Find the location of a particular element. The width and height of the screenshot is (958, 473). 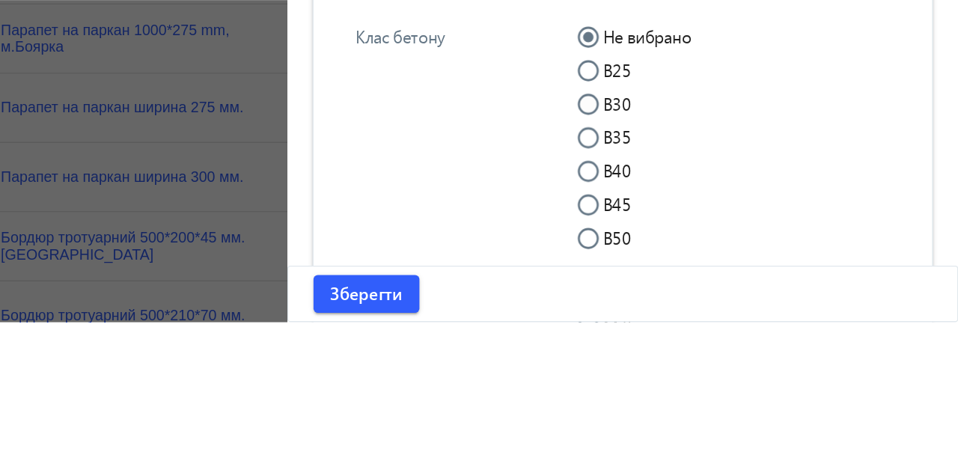

div: Товщина пластику is located at coordinates (602, 47).